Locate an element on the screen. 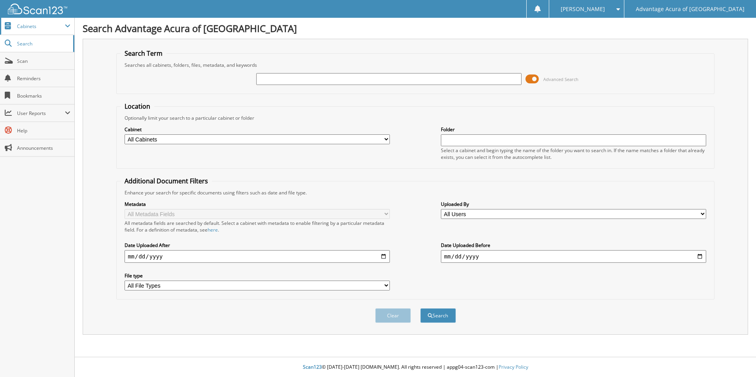  span: Cabinets is located at coordinates (41, 26).